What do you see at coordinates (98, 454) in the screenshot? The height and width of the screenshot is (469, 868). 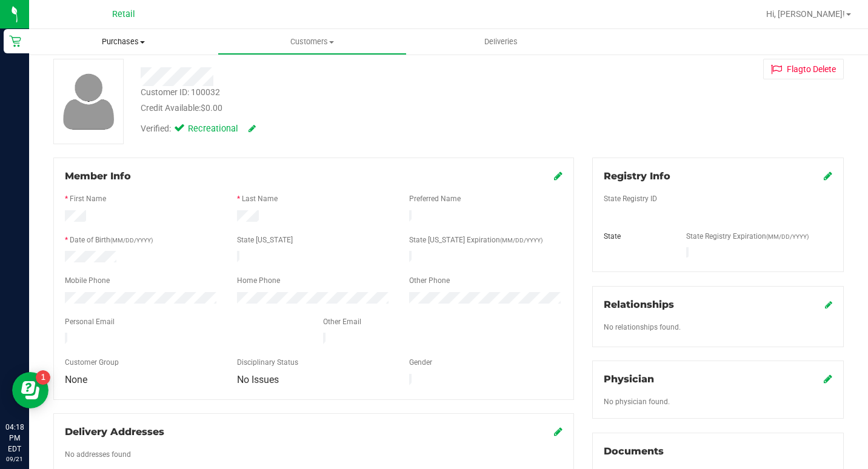 I see `label: No addresses found` at bounding box center [98, 454].